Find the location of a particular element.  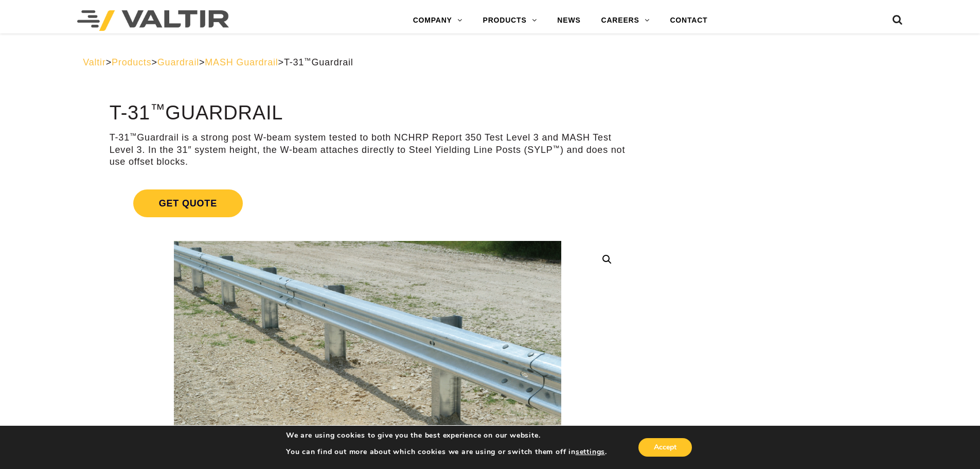

span: MASH Guardrail is located at coordinates (241, 62).